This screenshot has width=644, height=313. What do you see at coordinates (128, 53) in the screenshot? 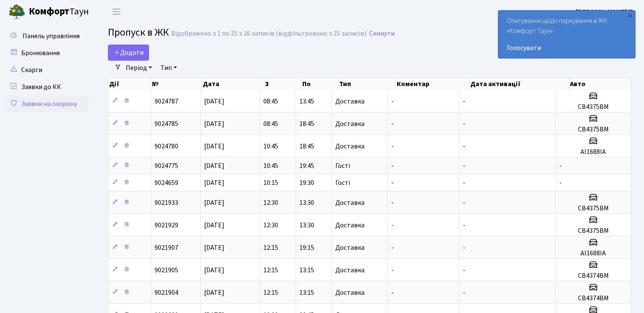
I see `span: Додати` at bounding box center [128, 53].